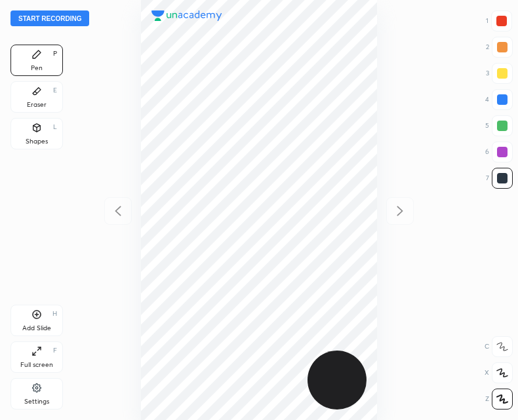  I want to click on div: 6, so click(499, 152).